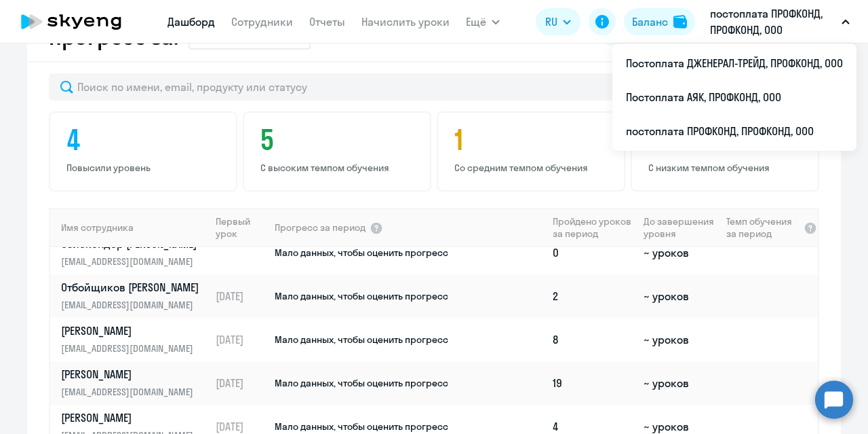  Describe the element at coordinates (679, 228) in the screenshot. I see `th: До завершения уровня` at that location.